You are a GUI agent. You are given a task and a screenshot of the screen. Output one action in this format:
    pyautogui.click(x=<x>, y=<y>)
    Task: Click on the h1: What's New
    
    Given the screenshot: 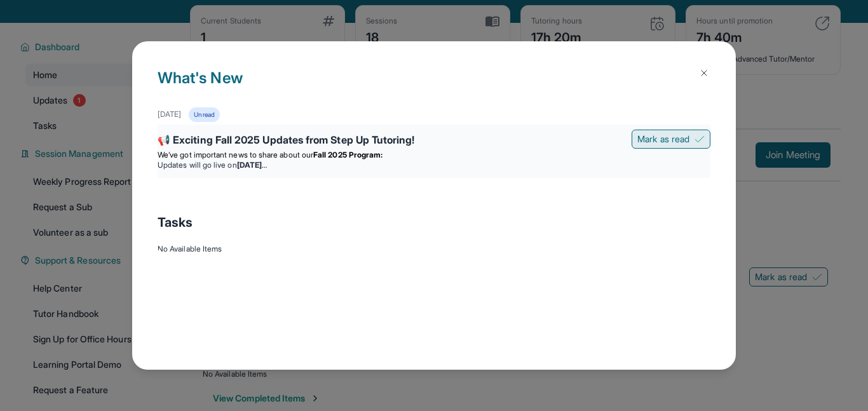 What is the action you would take?
    pyautogui.click(x=434, y=87)
    